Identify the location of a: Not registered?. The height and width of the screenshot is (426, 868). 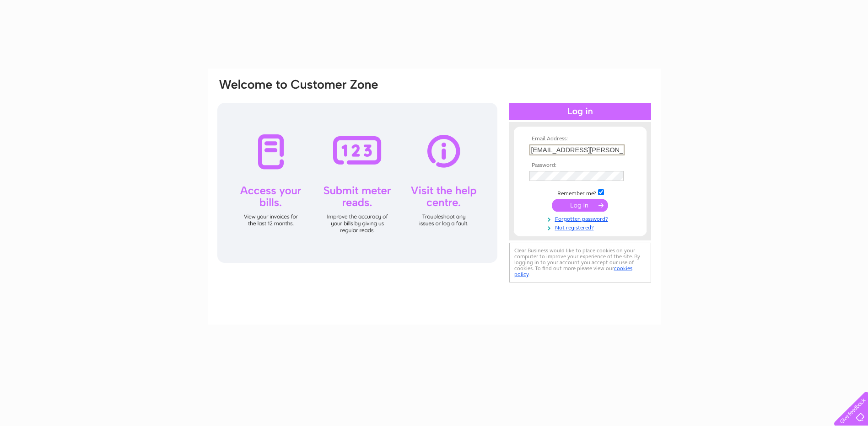
(581, 227).